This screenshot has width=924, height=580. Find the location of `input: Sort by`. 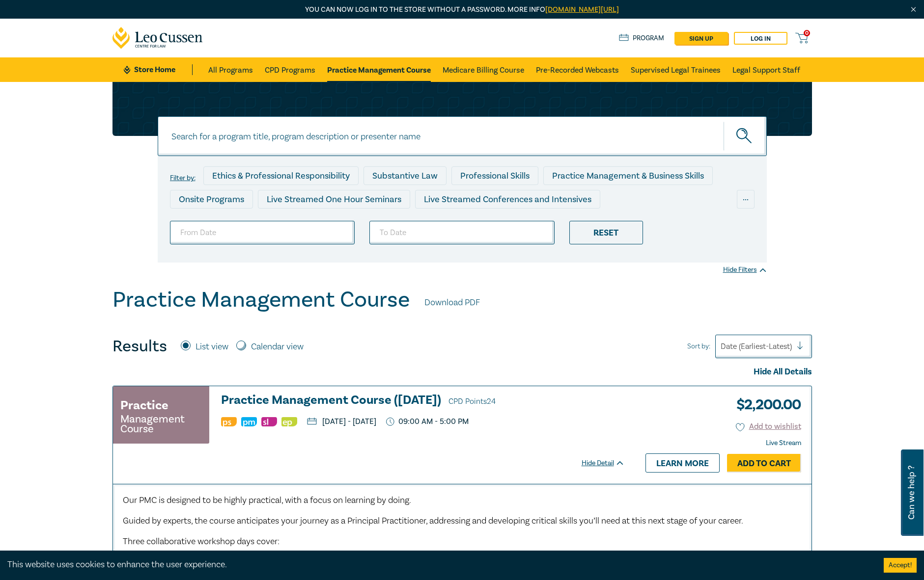

input: Sort by is located at coordinates (721, 347).